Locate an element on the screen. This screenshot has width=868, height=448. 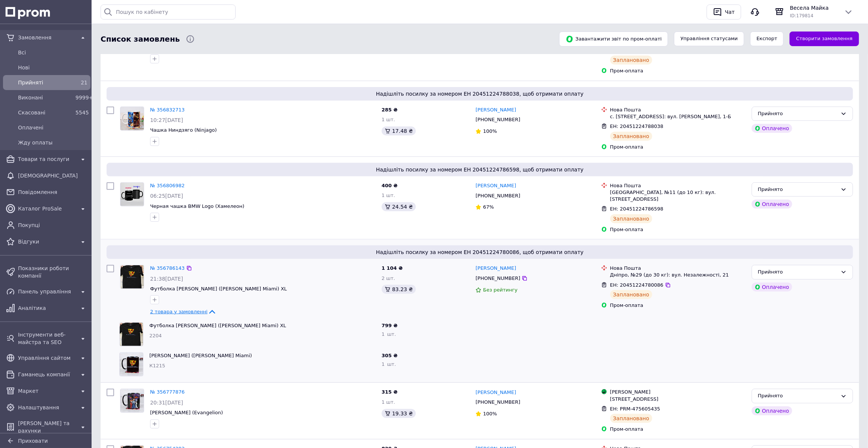
span: Повідомлення is located at coordinates (53, 192).